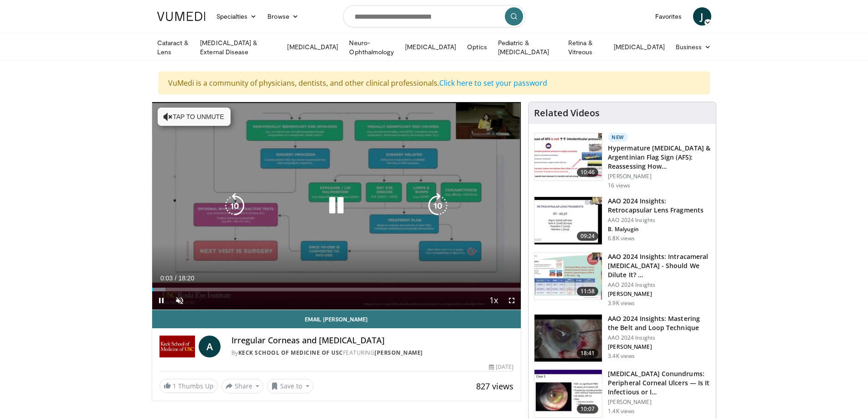 Image resolution: width=868 pixels, height=419 pixels. I want to click on span: 10:46, so click(587, 172).